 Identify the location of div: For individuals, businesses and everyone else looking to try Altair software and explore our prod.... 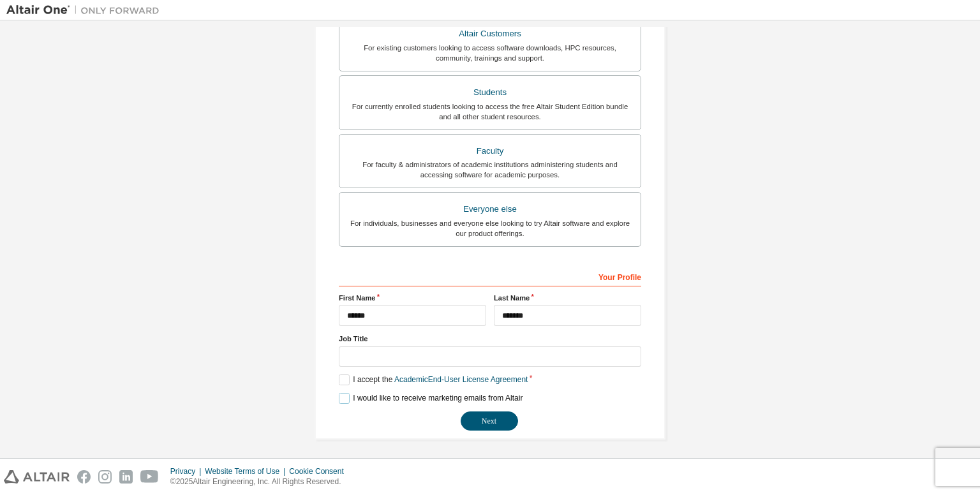
(490, 228).